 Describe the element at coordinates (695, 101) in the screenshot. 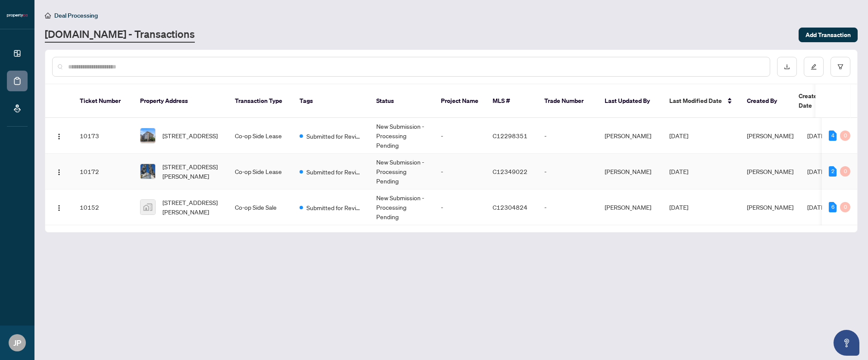

I see `span: Last Modified Date` at that location.